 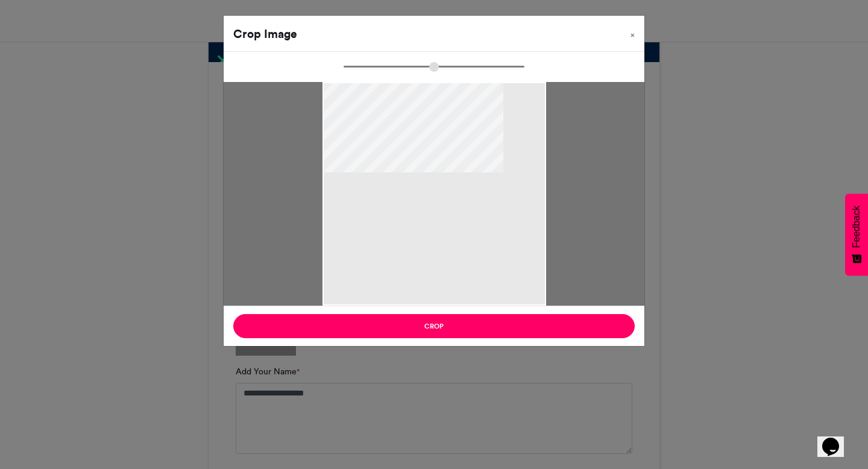 I want to click on button: Crop, so click(x=434, y=326).